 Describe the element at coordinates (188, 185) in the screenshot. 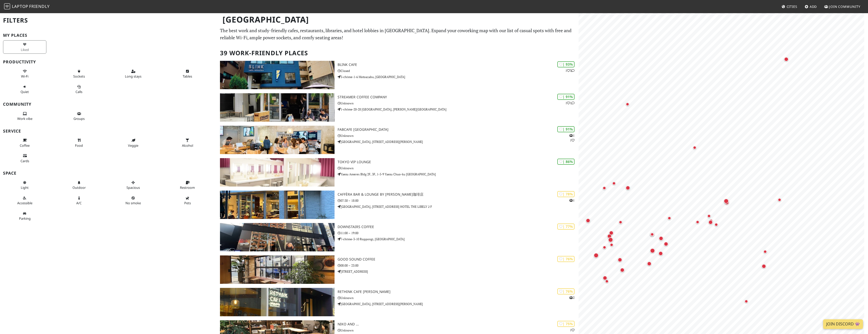

I see `button: Restroom` at that location.